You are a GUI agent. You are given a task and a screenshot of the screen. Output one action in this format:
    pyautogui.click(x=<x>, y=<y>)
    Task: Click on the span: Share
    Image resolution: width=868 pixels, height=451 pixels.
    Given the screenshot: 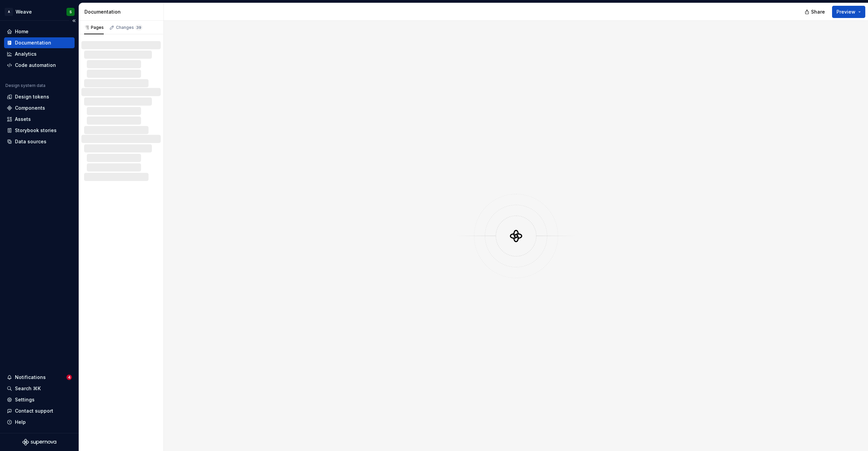 What is the action you would take?
    pyautogui.click(x=818, y=12)
    